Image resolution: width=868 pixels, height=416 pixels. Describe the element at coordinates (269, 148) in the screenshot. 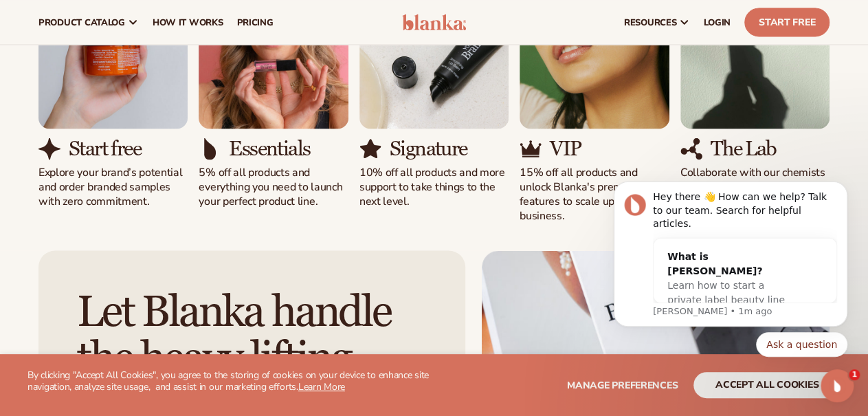

I see `h3: Essentials` at that location.